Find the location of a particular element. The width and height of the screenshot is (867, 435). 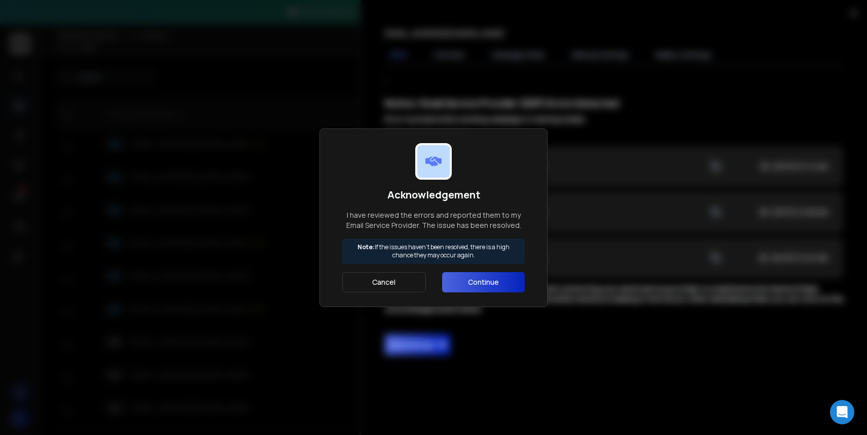

button: Continue is located at coordinates (483, 282).